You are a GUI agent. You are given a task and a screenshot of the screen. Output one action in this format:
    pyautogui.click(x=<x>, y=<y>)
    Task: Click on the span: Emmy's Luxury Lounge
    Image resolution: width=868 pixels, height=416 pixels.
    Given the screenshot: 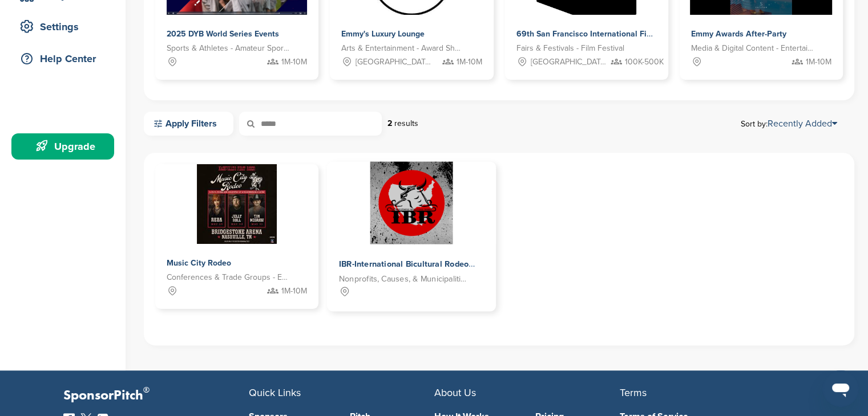 What is the action you would take?
    pyautogui.click(x=383, y=33)
    